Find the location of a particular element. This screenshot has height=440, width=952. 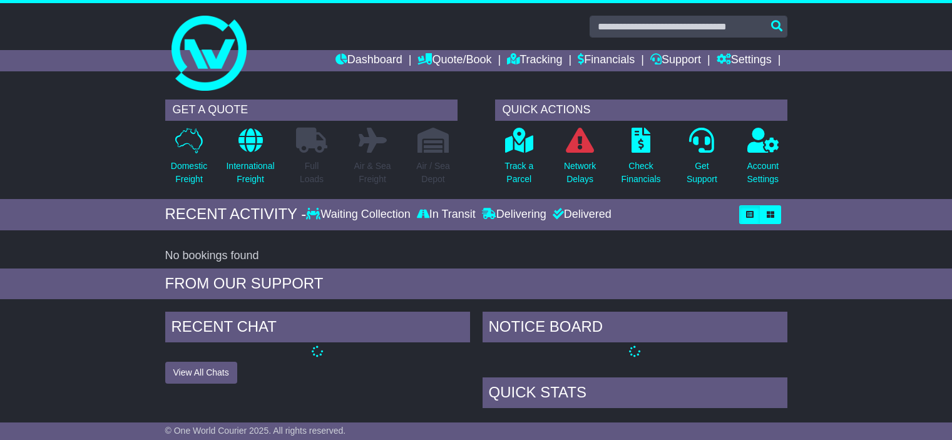

span: © One World Courier 2025. All rights reserved. is located at coordinates (255, 431).